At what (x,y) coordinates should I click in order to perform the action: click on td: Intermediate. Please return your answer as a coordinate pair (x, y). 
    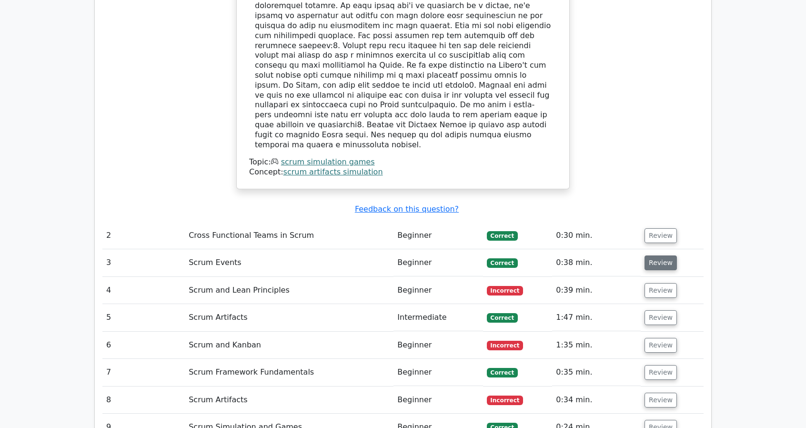
    Looking at the image, I should click on (438, 317).